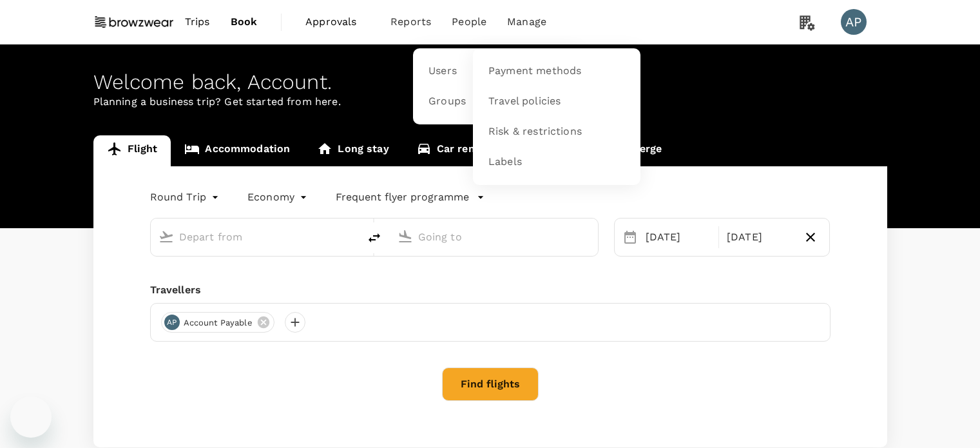 The width and height of the screenshot is (980, 448). I want to click on button: delete, so click(374, 238).